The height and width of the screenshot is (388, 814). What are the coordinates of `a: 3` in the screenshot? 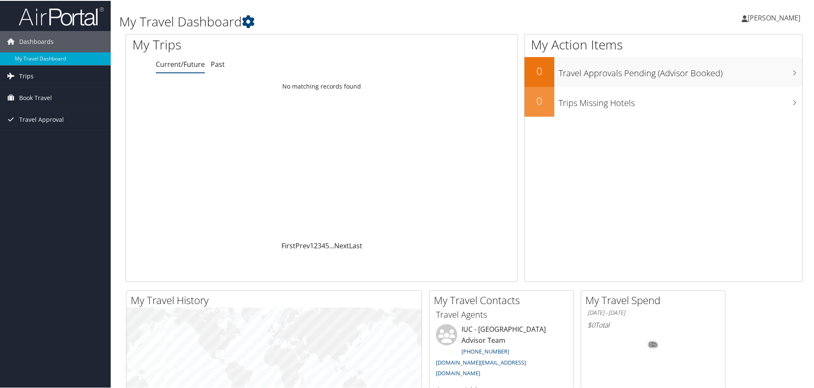 It's located at (319, 245).